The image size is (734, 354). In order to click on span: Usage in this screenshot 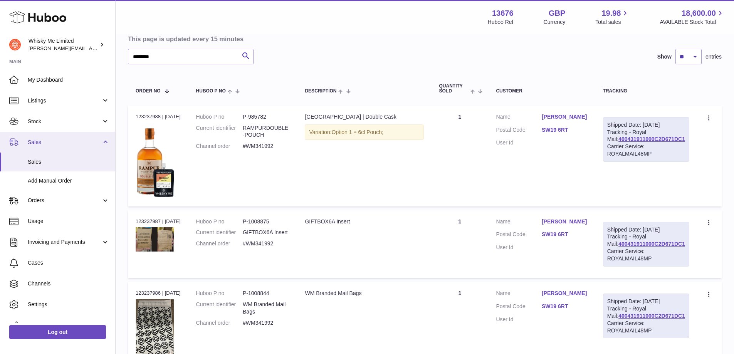, I will do `click(69, 221)`.